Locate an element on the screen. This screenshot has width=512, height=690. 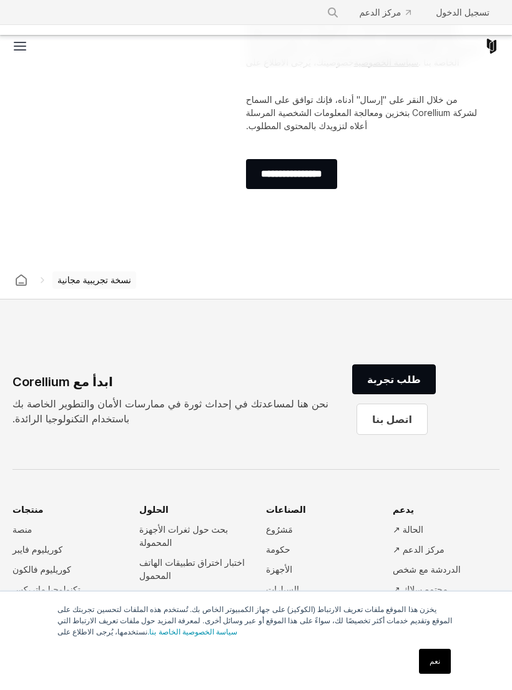
font: السيارات is located at coordinates (282, 589).